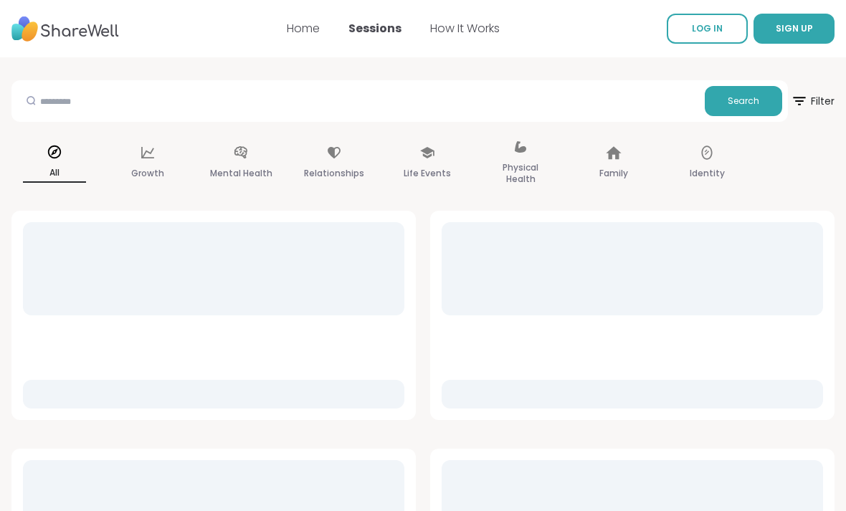 This screenshot has width=846, height=511. What do you see at coordinates (241, 173) in the screenshot?
I see `p: Mental Health` at bounding box center [241, 173].